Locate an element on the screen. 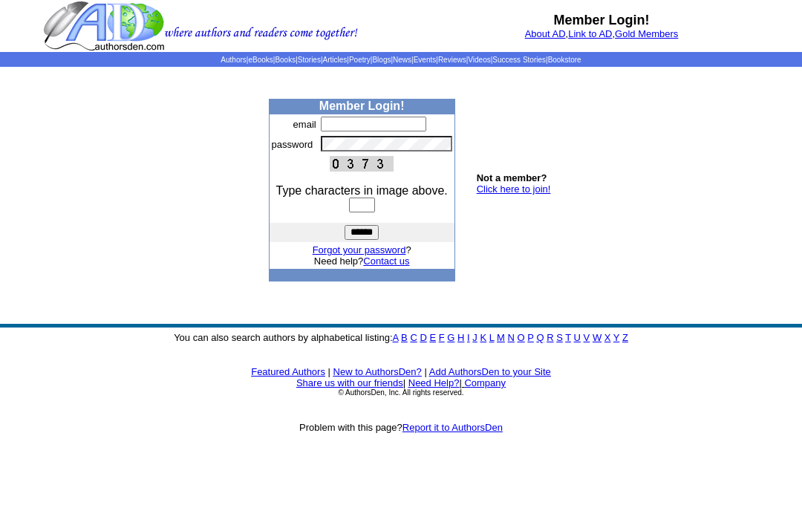  a: Contact us is located at coordinates (386, 261).